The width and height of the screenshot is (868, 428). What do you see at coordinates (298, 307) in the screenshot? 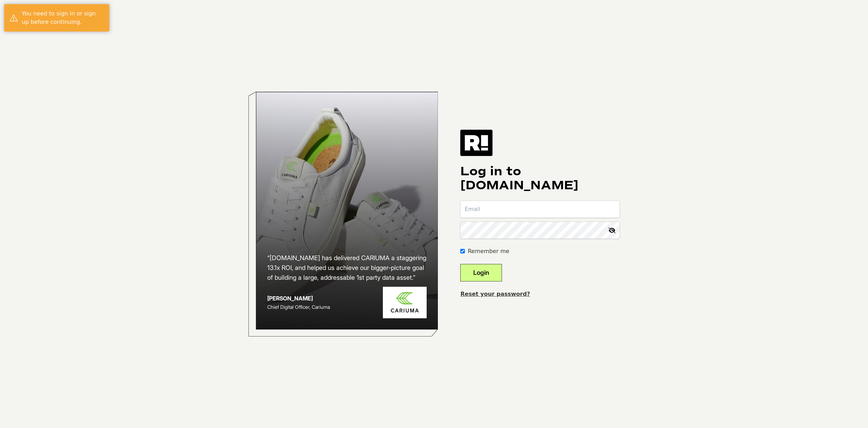
I see `span: Chief Digital Officer, Cariuma` at bounding box center [298, 307].